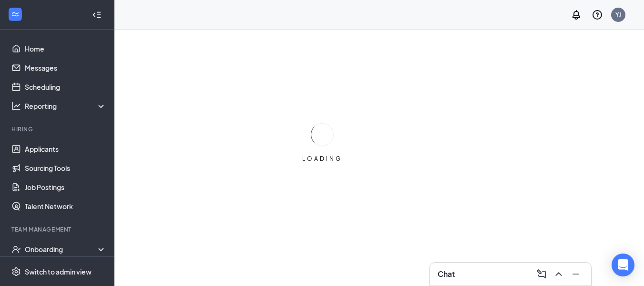 This screenshot has height=286, width=644. What do you see at coordinates (446, 274) in the screenshot?
I see `h3: Chat` at bounding box center [446, 274].